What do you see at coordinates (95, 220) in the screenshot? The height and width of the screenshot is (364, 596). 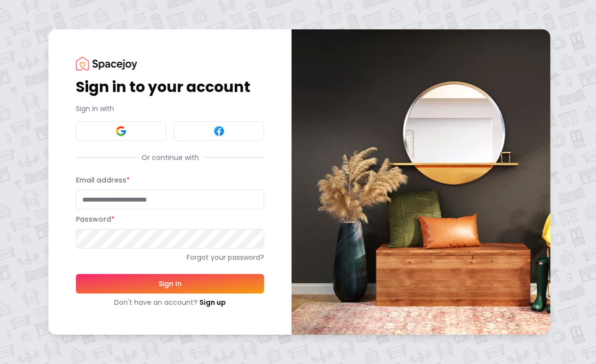 I see `label: Password` at bounding box center [95, 220].